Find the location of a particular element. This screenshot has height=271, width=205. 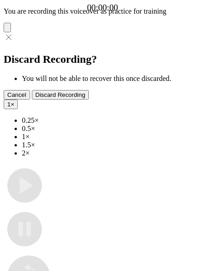

button: 1× is located at coordinates (10, 104).